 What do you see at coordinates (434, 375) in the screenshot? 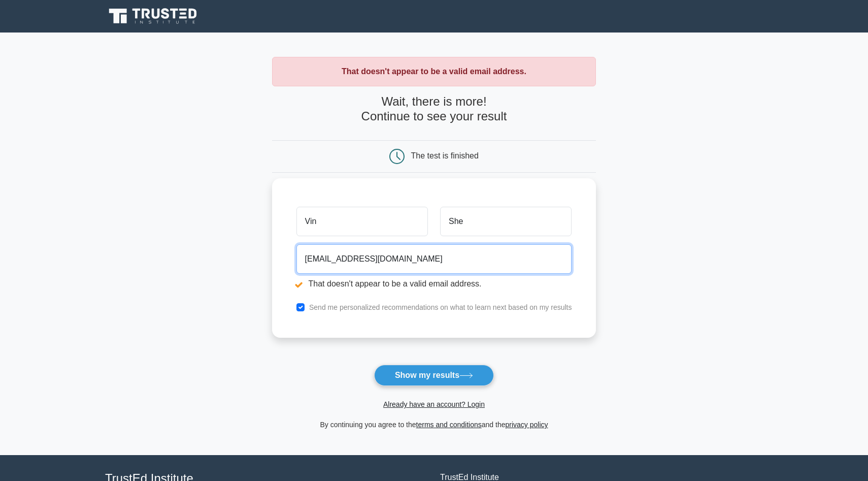
I see `button: Show my results` at bounding box center [434, 375].